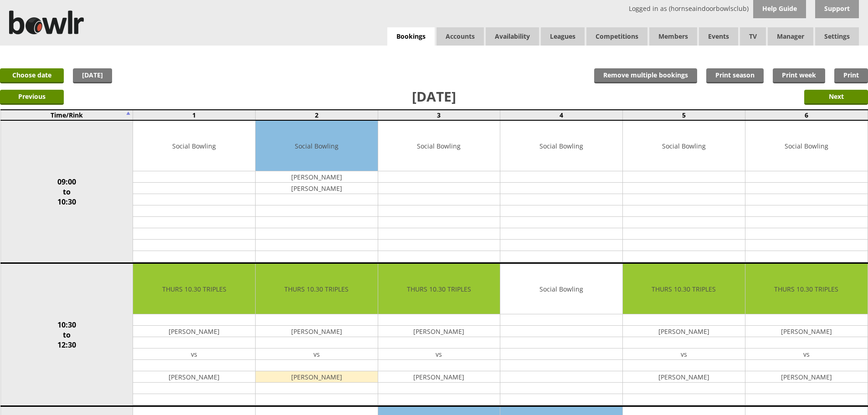 This screenshot has width=868, height=415. I want to click on span: Settings, so click(837, 37).